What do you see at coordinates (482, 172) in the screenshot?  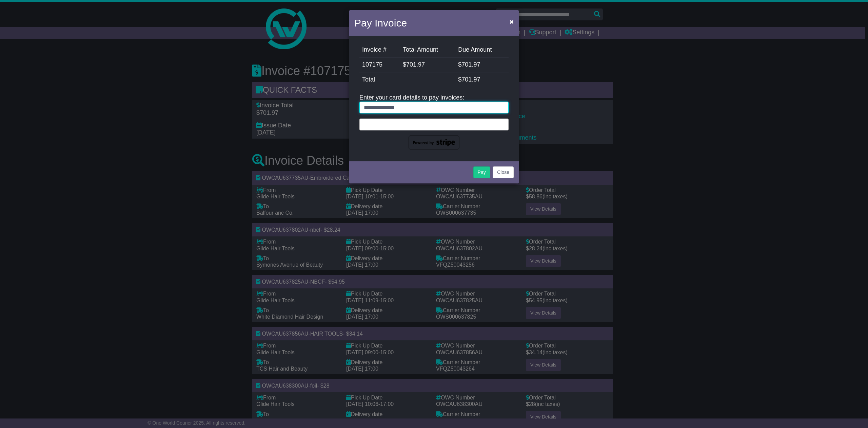 I see `button: Pay` at bounding box center [482, 172].